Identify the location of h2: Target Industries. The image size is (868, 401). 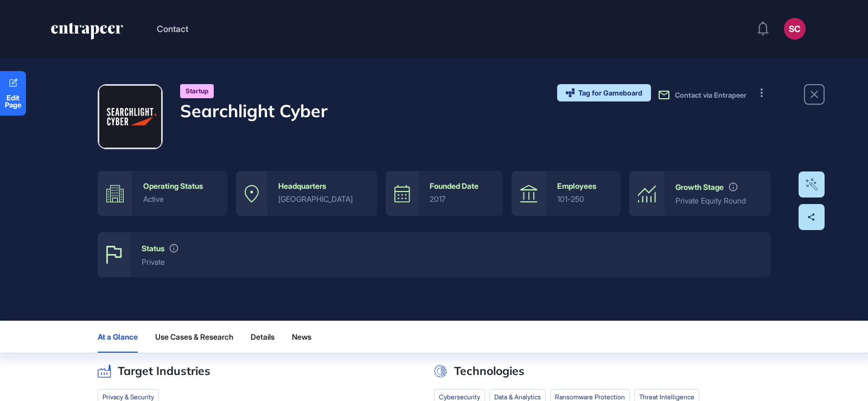
(164, 370).